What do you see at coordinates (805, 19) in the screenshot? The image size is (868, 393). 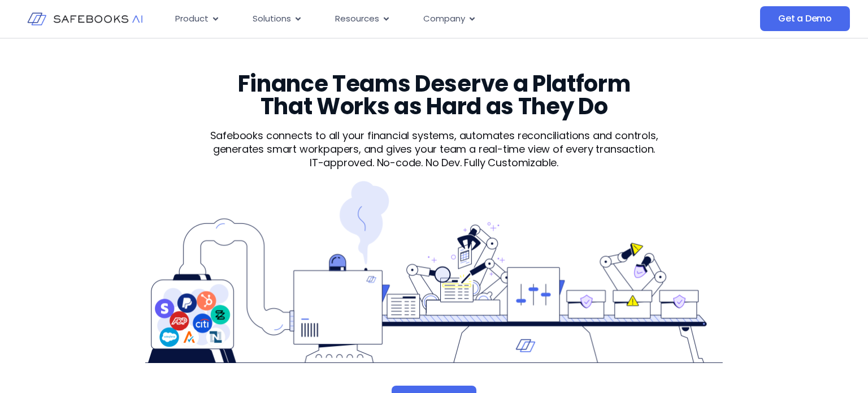 I see `a: Get a Demo` at bounding box center [805, 19].